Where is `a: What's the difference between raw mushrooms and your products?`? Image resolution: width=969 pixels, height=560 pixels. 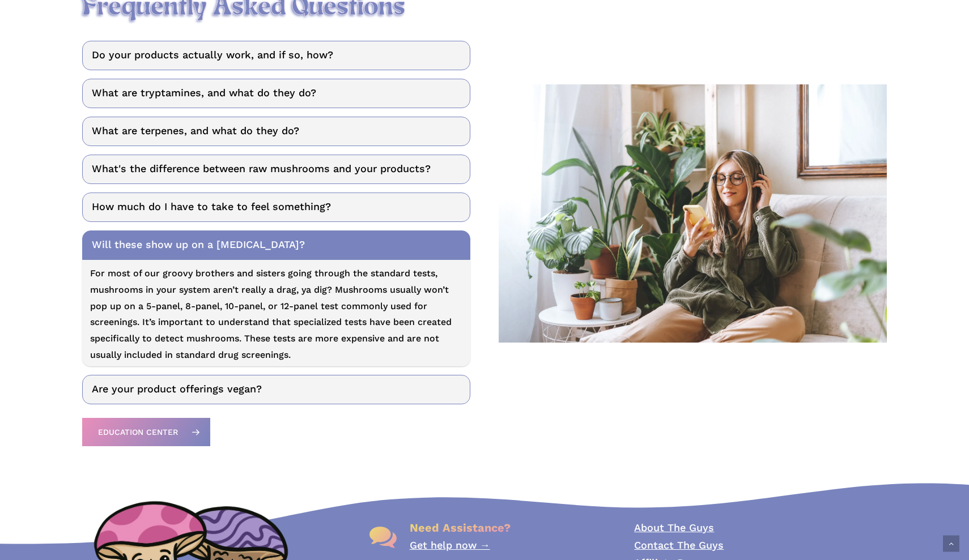 a: What's the difference between raw mushrooms and your products? is located at coordinates (276, 169).